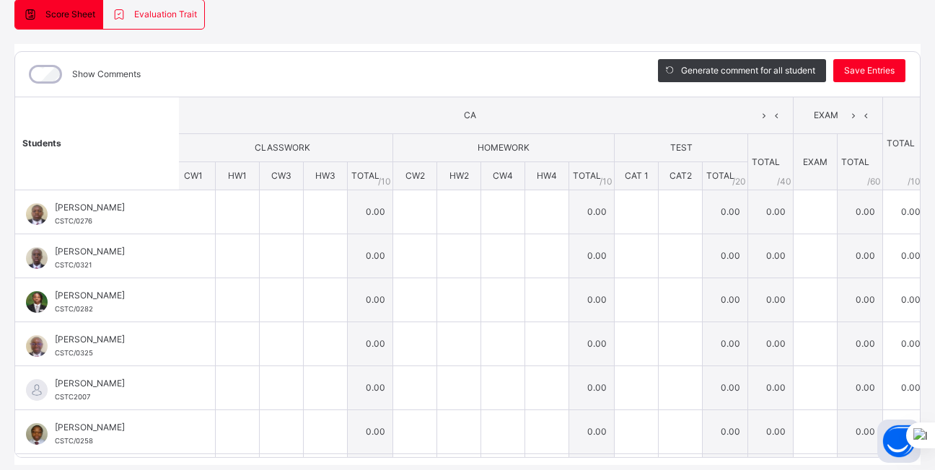 This screenshot has width=935, height=470. Describe the element at coordinates (37, 434) in the screenshot. I see `img: CSTC_0258.png` at that location.